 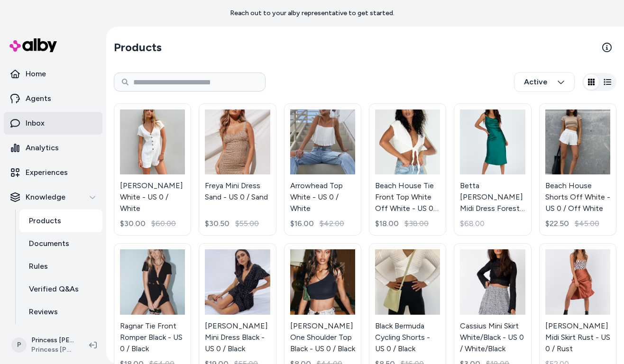 What do you see at coordinates (47, 172) in the screenshot?
I see `p: Experiences` at bounding box center [47, 172].